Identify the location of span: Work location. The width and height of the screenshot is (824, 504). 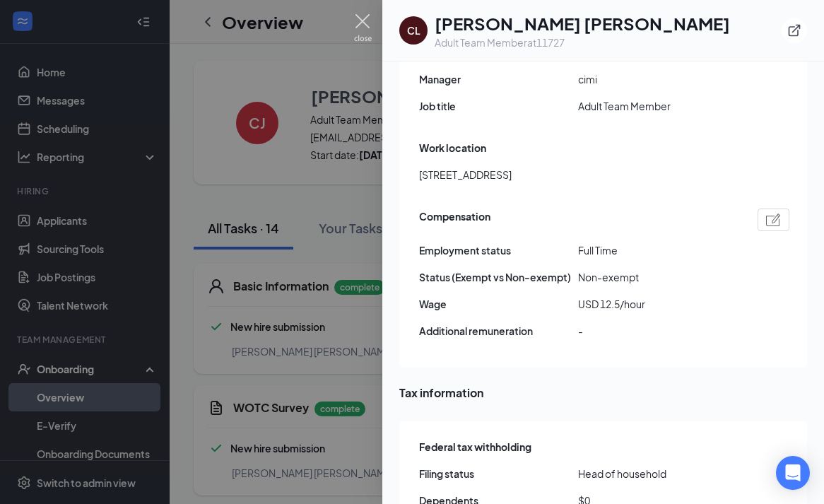
(453, 147).